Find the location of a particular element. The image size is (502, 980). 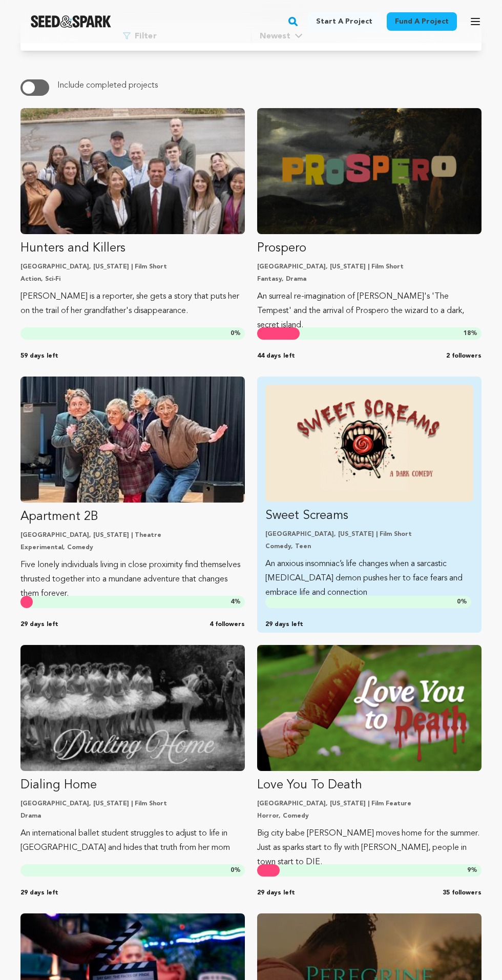

a: Start a project is located at coordinates (344, 21).